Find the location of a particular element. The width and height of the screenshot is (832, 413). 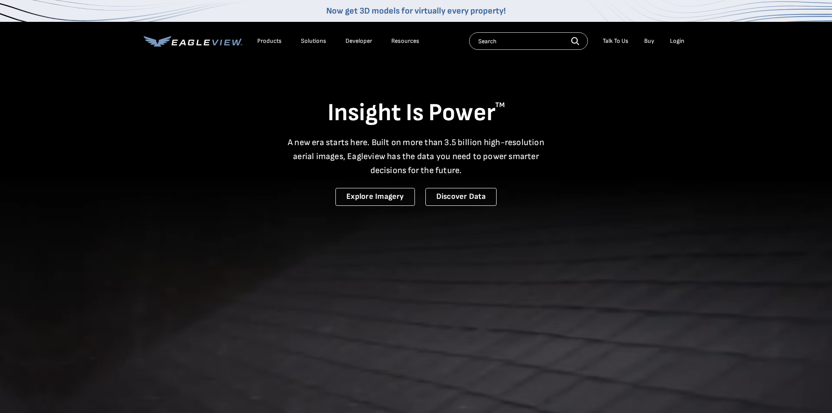

a: Explore Imagery is located at coordinates (375, 196).